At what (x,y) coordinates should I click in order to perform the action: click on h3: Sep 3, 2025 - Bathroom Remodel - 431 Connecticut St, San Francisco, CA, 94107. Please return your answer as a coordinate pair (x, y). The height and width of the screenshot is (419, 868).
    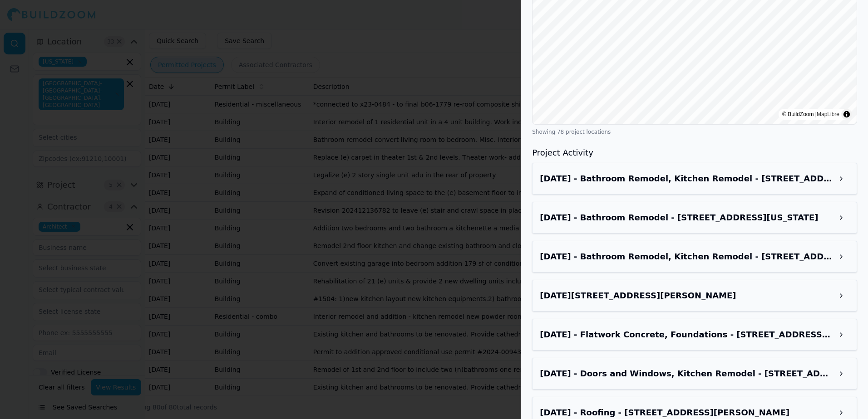
    Looking at the image, I should click on (686, 218).